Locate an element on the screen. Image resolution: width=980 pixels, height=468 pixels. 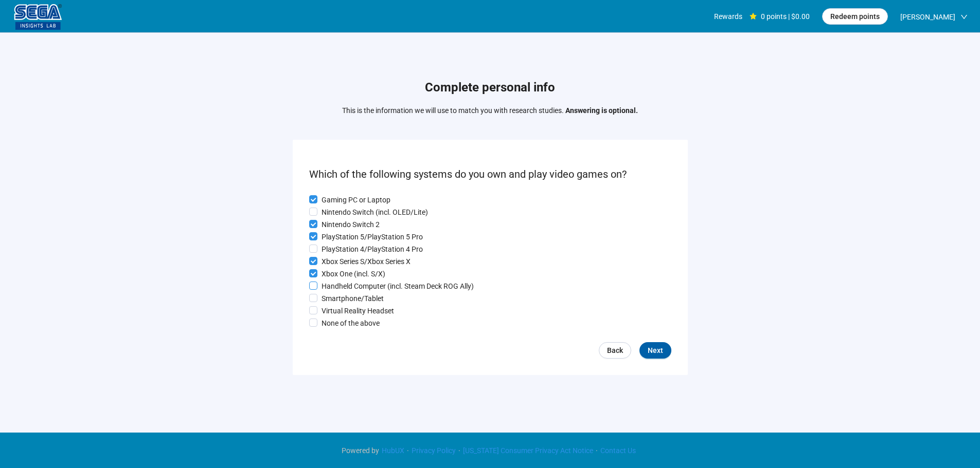
p: Smartphone/Tablet is located at coordinates (352, 299).